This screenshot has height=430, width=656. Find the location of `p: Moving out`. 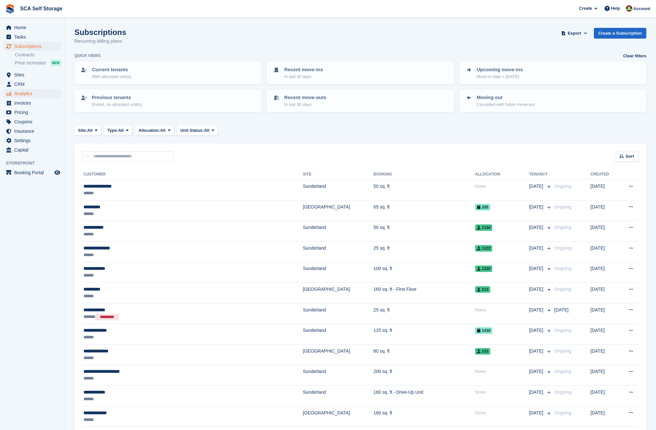

p: Moving out is located at coordinates (506, 97).